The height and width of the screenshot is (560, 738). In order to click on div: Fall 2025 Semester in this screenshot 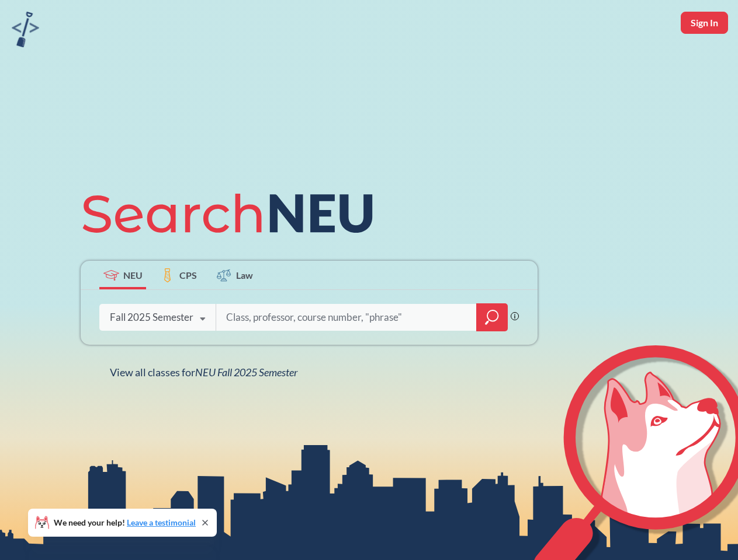, I will do `click(151, 317)`.